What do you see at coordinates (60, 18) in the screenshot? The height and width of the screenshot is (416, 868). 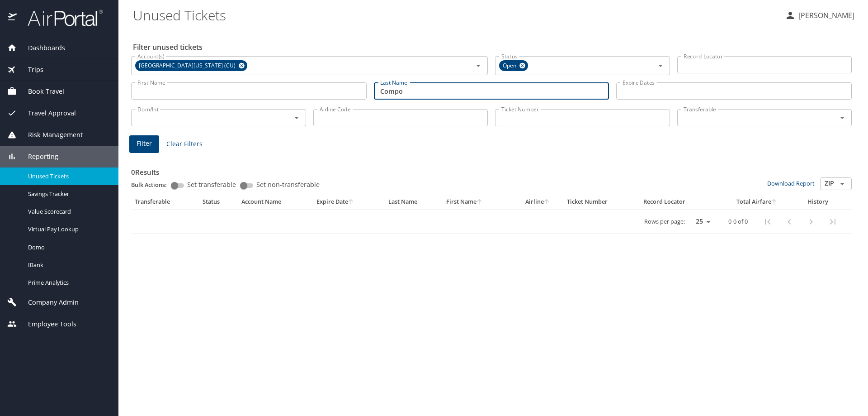 I see `img: airportal-logo.png` at bounding box center [60, 18].